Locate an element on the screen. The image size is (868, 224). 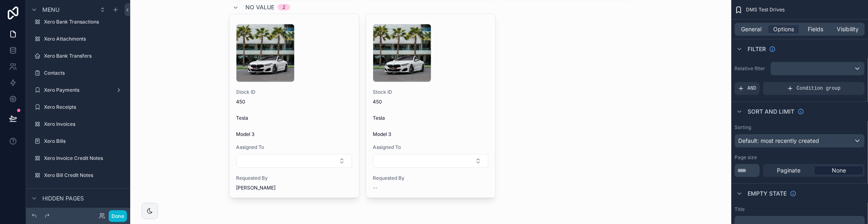
span: Visibility is located at coordinates (848, 29).